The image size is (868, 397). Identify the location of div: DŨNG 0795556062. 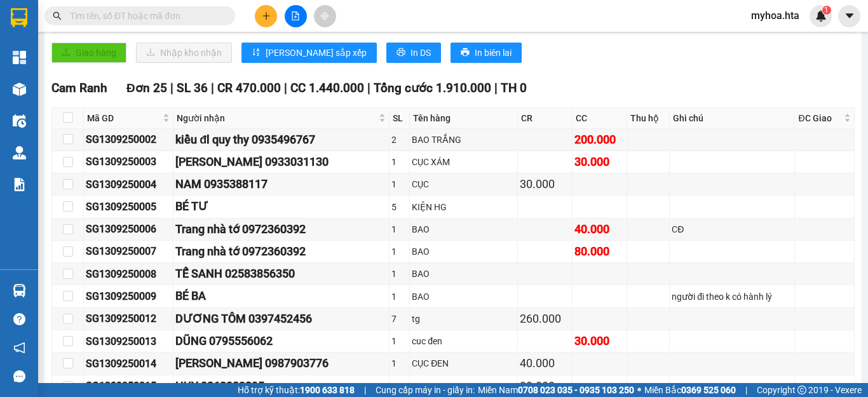
(281, 341).